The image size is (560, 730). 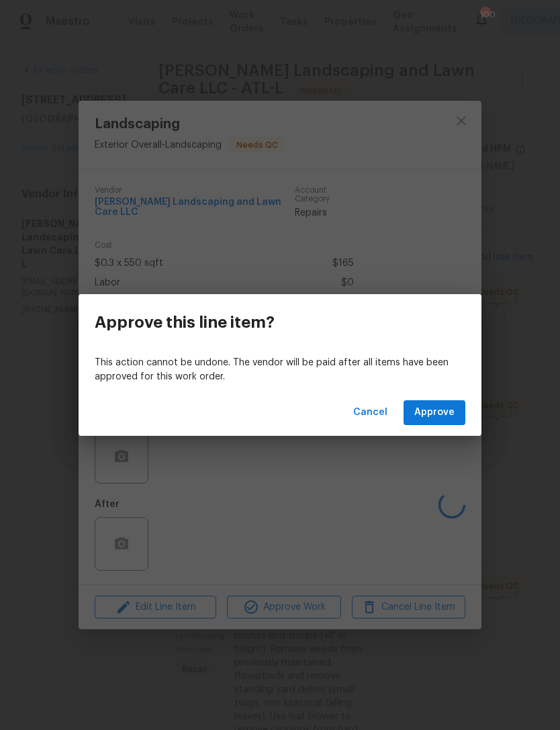 What do you see at coordinates (185, 322) in the screenshot?
I see `h3: Approve this line item?` at bounding box center [185, 322].